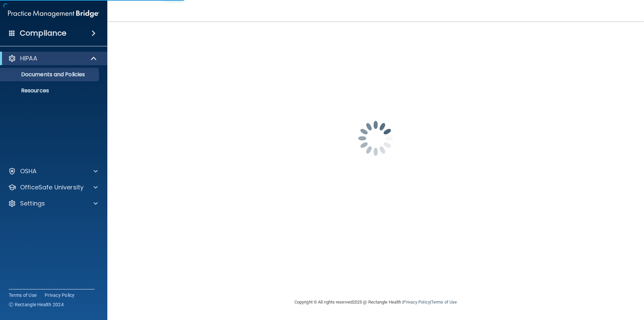  What do you see at coordinates (50, 74) in the screenshot?
I see `p: Documents and Policies` at bounding box center [50, 74].